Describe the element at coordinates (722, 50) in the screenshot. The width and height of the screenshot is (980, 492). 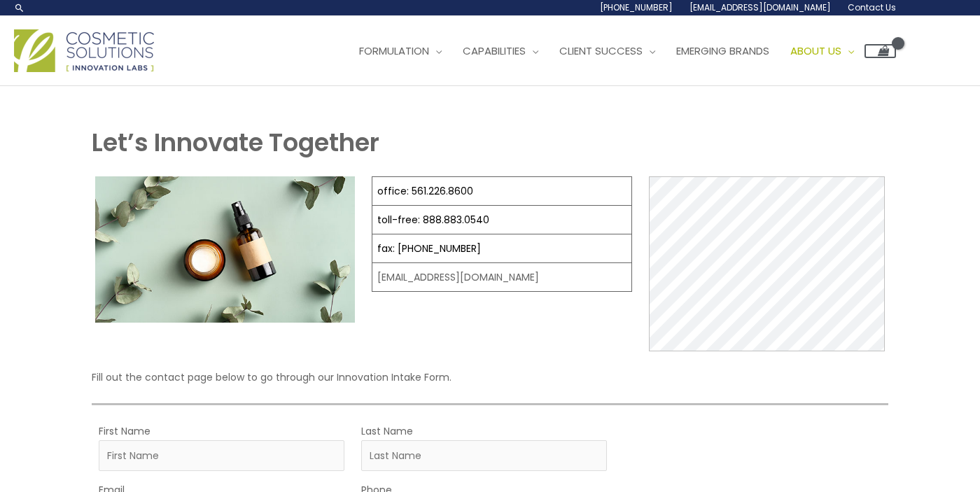
I see `span: Emerging Brands` at that location.